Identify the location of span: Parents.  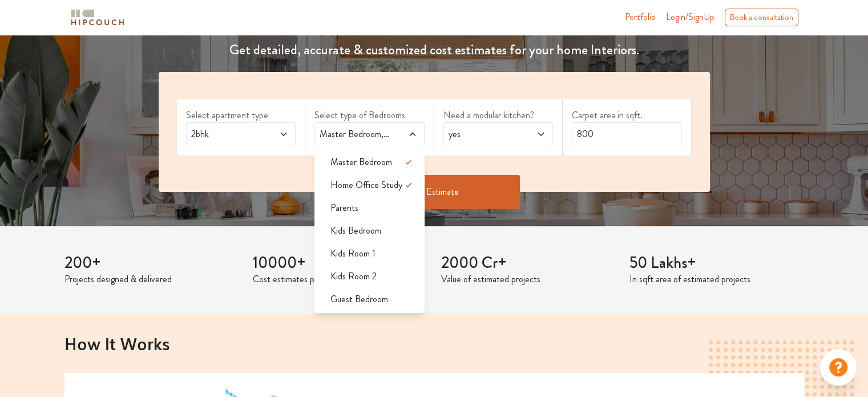
(344, 208).